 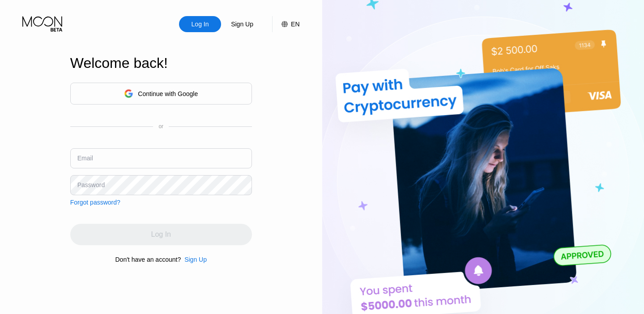 I want to click on div: Forgot password?, so click(x=95, y=202).